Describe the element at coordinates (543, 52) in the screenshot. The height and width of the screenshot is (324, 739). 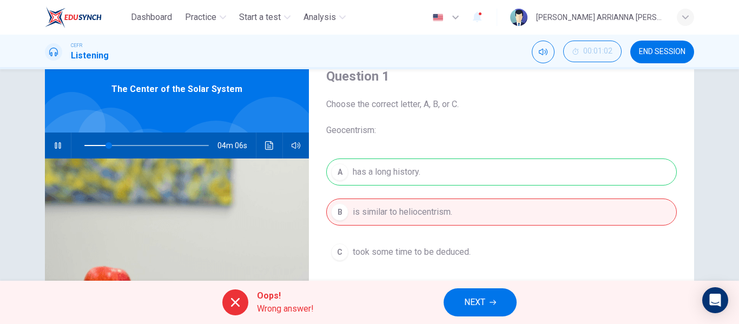
I see `div: Mute` at that location.